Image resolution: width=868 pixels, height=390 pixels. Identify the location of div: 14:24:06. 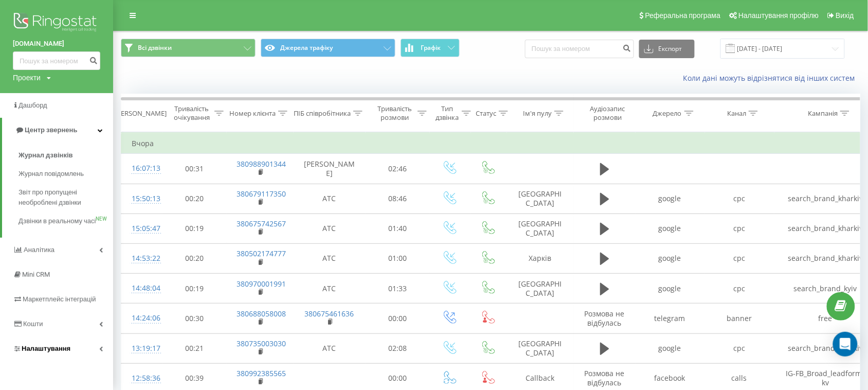
(142, 318).